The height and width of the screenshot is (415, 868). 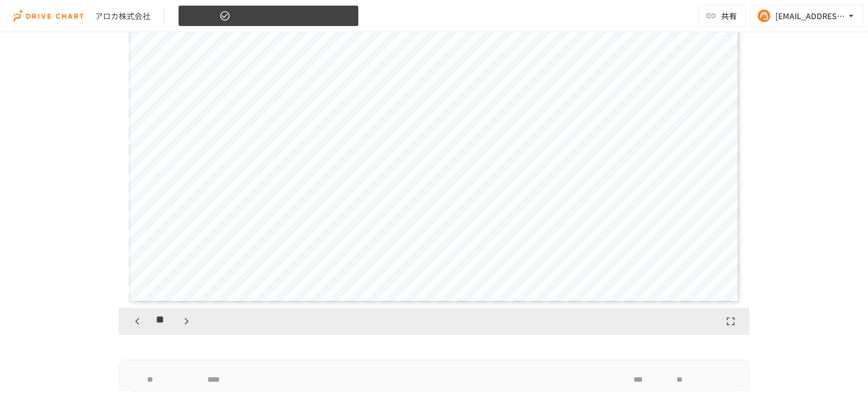 I want to click on span: 共有, so click(x=729, y=16).